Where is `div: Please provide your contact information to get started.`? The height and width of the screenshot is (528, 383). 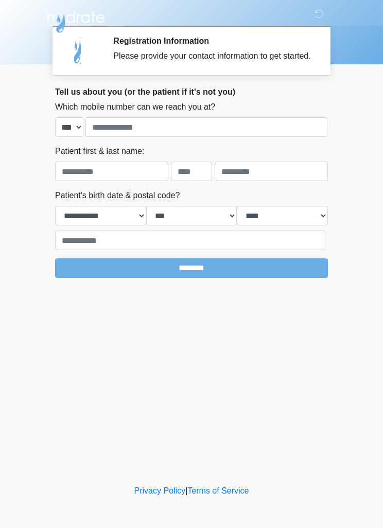
div: Please provide your contact information to get started. is located at coordinates (213, 56).